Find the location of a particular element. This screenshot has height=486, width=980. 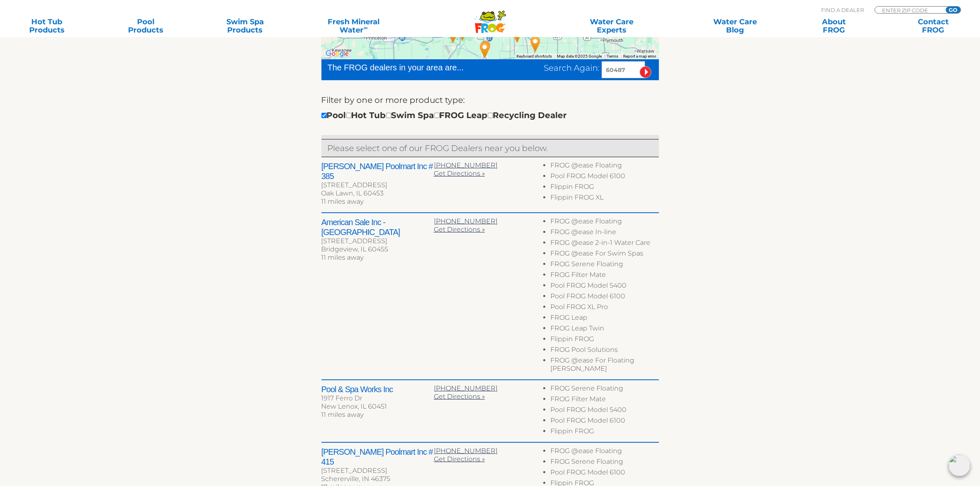

input: Submit is located at coordinates (646, 72).